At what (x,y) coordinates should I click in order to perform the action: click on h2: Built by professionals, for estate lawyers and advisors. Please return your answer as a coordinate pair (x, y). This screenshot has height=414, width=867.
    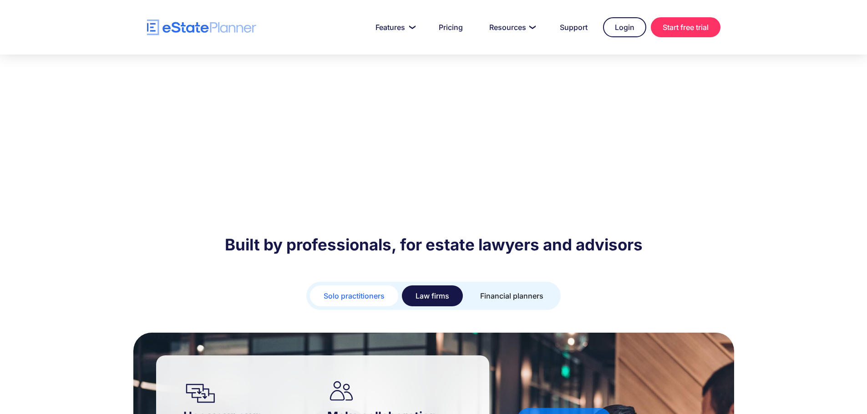
    Looking at the image, I should click on (434, 245).